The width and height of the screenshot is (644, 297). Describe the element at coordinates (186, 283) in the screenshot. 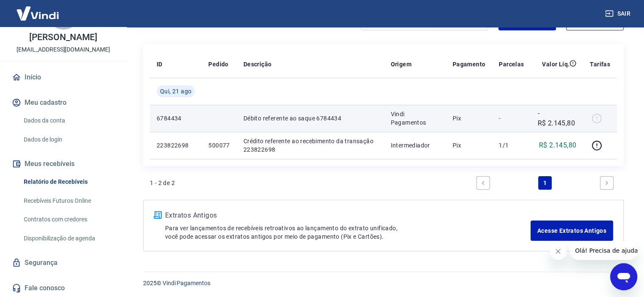

I see `a: Vindi Pagamentos` at that location.